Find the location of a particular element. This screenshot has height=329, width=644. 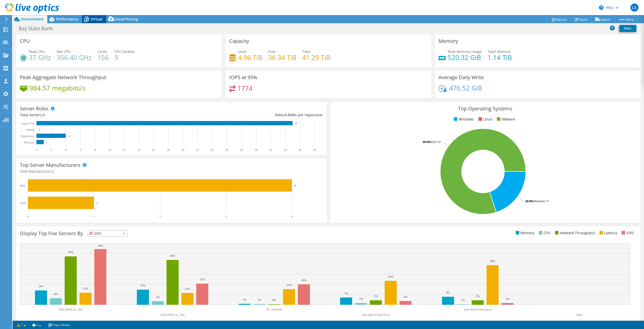

h4: 476.52 GiB is located at coordinates (465, 88).